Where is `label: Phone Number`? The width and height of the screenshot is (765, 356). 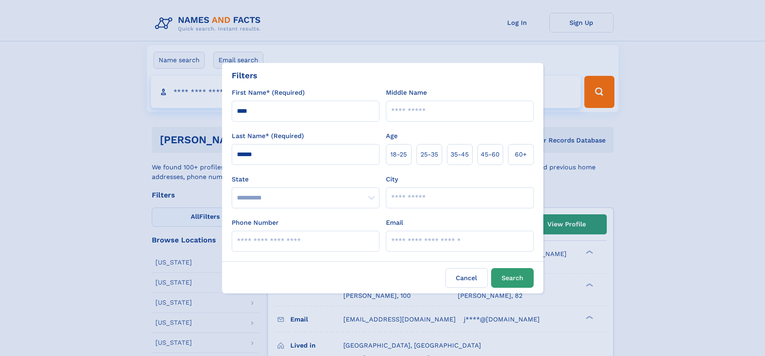
label: Phone Number is located at coordinates (255, 223).